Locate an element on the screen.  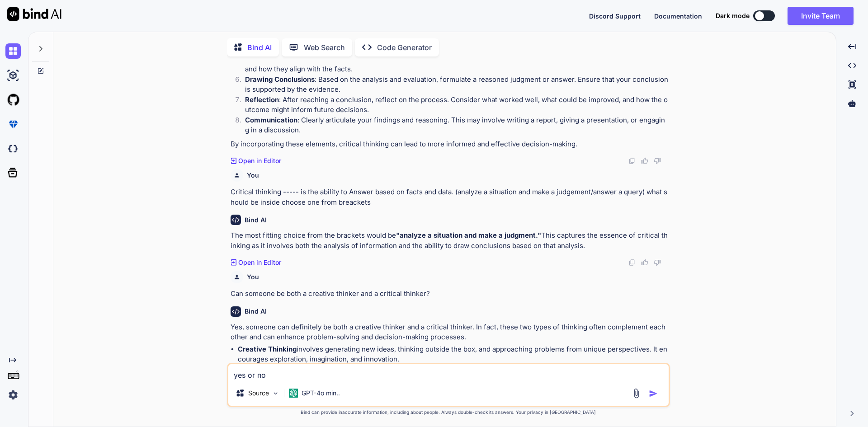
p: involves generating new ideas, thinking outside the box, and approaching problems from unique per... is located at coordinates (453, 354).